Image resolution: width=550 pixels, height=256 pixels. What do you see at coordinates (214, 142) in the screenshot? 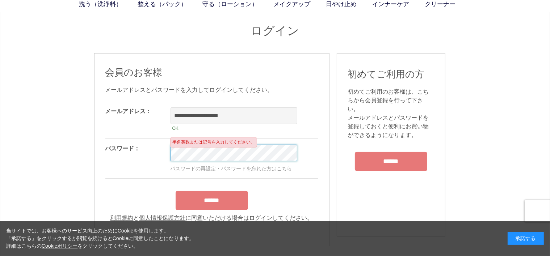
I see `div: 半角英数または記号を入力してください。` at bounding box center [214, 142].